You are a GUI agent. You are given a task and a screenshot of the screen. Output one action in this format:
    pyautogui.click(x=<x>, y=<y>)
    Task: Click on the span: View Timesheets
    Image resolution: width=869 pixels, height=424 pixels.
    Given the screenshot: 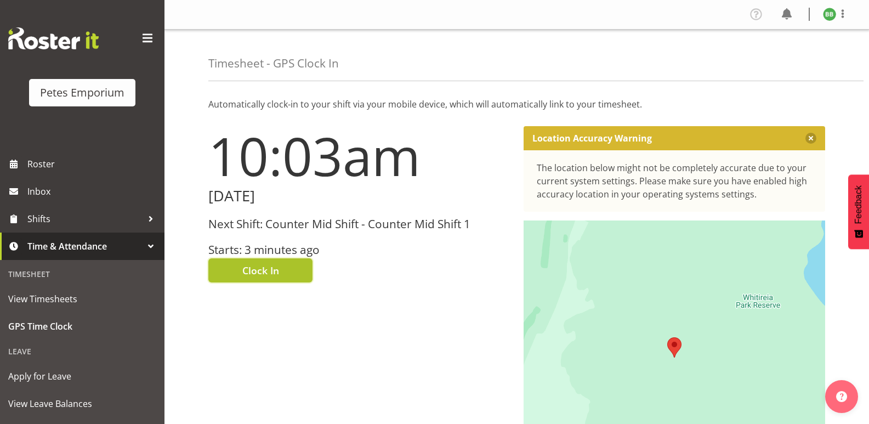 What is the action you would take?
    pyautogui.click(x=82, y=299)
    